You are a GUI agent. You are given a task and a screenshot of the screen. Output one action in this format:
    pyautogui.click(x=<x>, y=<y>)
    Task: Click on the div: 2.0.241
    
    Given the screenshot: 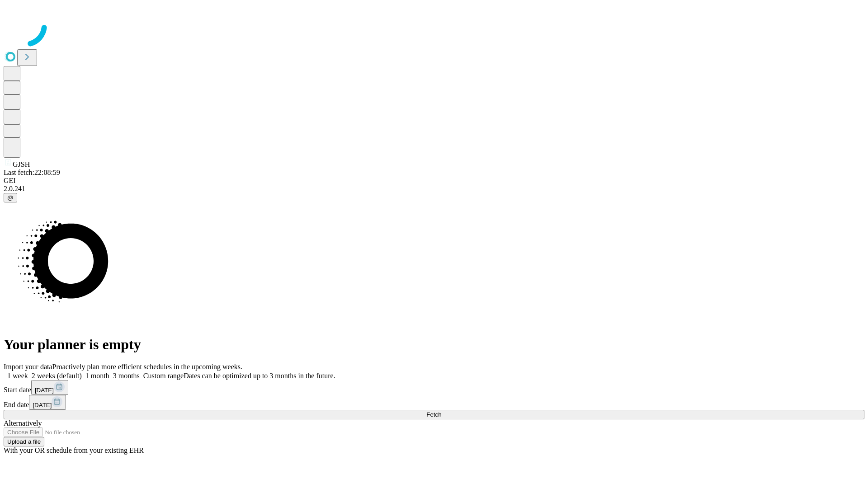 What is the action you would take?
    pyautogui.click(x=434, y=189)
    